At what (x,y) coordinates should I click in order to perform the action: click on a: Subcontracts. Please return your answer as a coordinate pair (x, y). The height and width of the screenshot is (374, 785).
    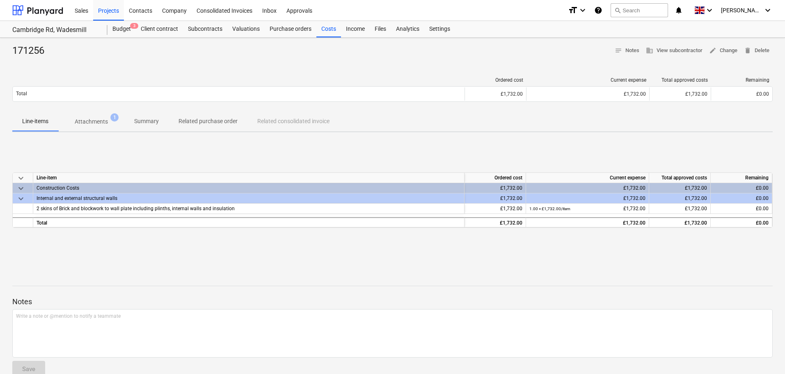
    Looking at the image, I should click on (205, 29).